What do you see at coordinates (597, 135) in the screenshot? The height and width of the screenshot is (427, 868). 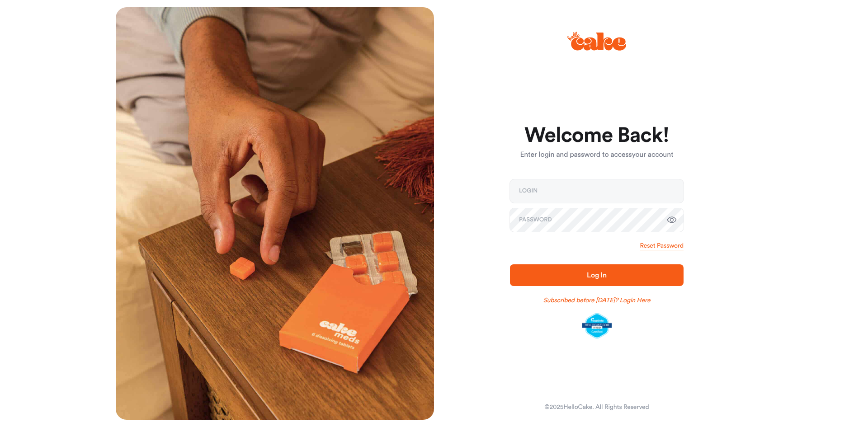 I see `h1: Welcome Back!` at bounding box center [597, 135].